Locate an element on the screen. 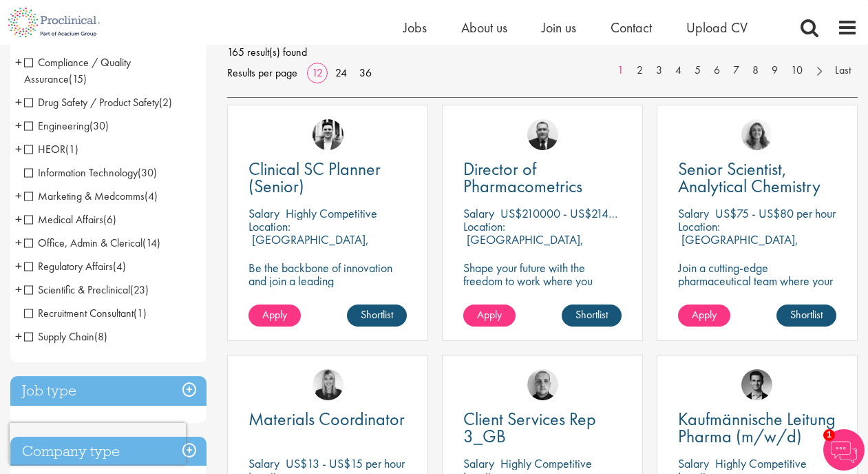  span: Office, Admin & Clerical is located at coordinates (93, 243).